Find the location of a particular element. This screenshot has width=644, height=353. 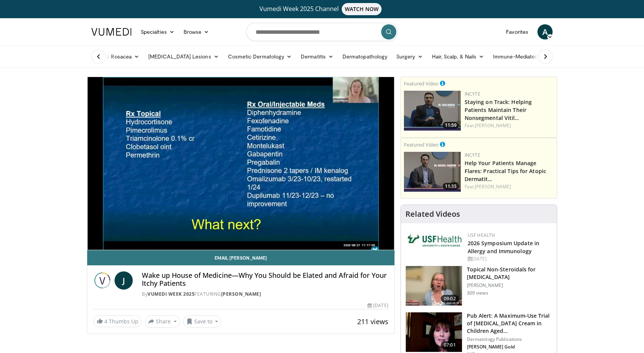

span: 09:02 is located at coordinates (450, 298).